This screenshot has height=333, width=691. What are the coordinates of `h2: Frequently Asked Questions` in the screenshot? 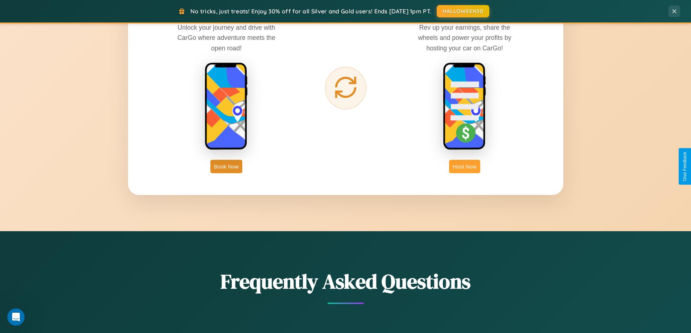 It's located at (345, 281).